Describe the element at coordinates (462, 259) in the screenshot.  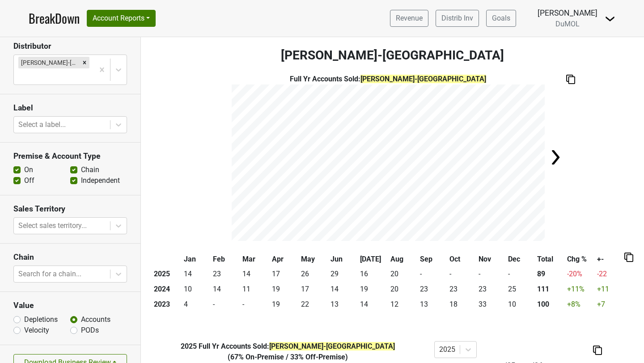
I see `th: Oct` at that location.